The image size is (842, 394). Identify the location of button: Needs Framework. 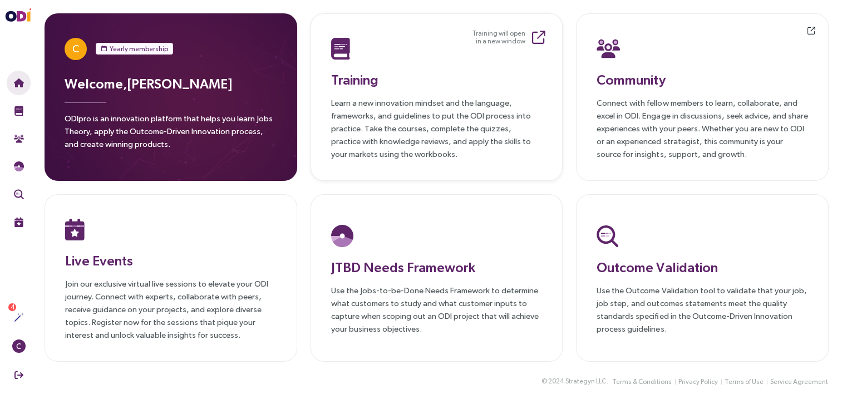
(18, 166).